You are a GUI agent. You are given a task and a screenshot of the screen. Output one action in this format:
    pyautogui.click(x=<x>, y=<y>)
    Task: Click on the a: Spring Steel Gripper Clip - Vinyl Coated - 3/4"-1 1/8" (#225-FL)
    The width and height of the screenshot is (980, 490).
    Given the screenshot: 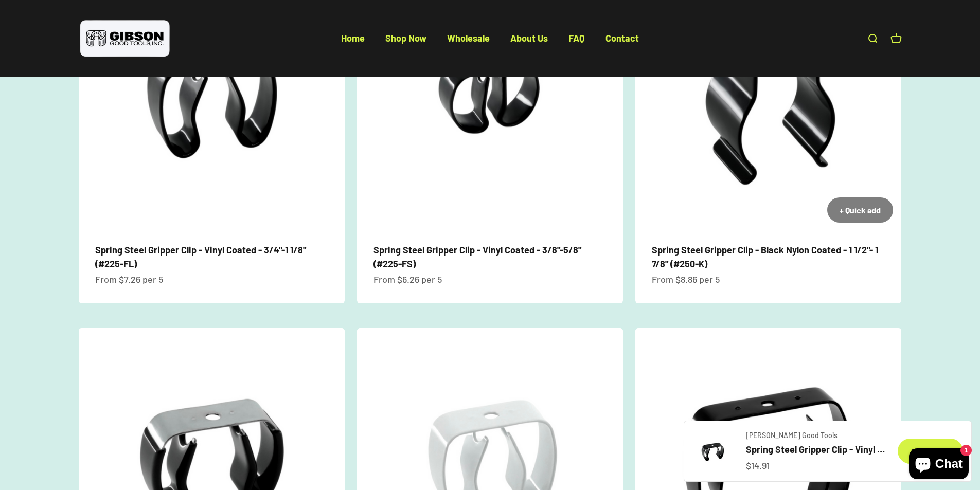 What is the action you would take?
    pyautogui.click(x=200, y=256)
    